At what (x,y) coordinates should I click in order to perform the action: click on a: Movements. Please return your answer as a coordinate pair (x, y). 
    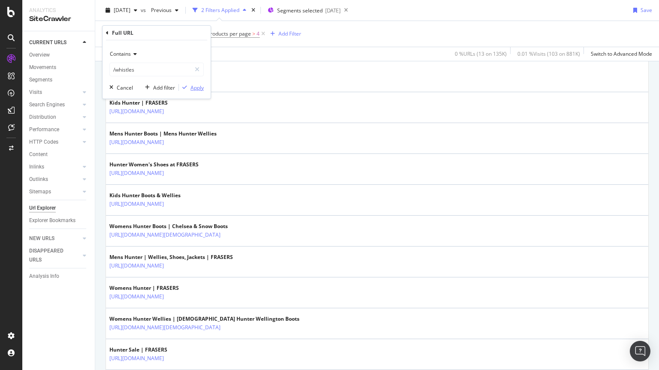
    Looking at the image, I should click on (59, 67).